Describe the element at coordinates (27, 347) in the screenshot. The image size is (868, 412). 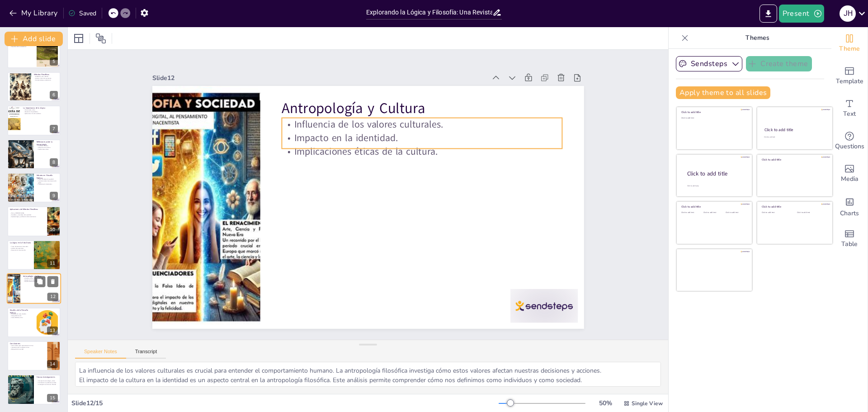
I see `p: Importancia de la reflexión crítica.` at that location.